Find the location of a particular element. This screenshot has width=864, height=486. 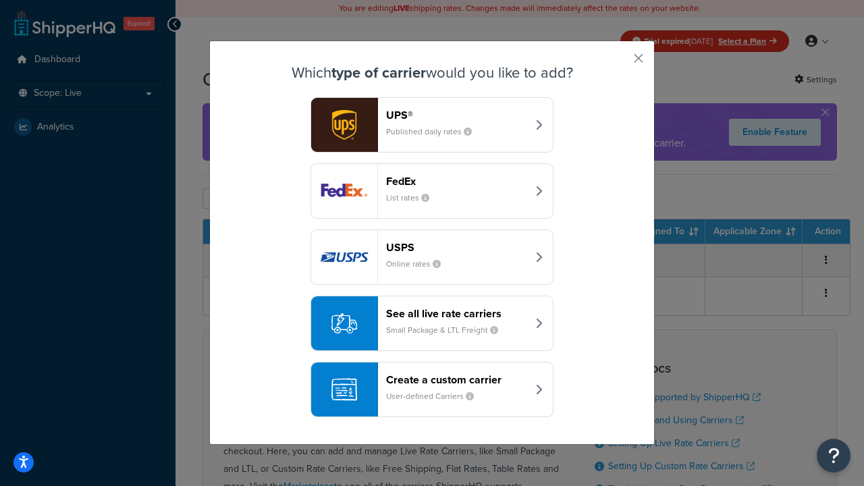

img: usps logo is located at coordinates (344, 257).